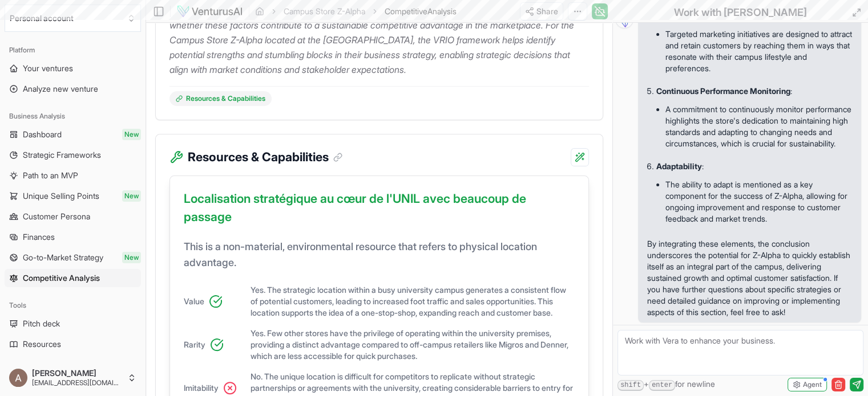 This screenshot has width=868, height=396. I want to click on h4: This is a non-material, environmental resource that refers to physical location advantage., so click(379, 260).